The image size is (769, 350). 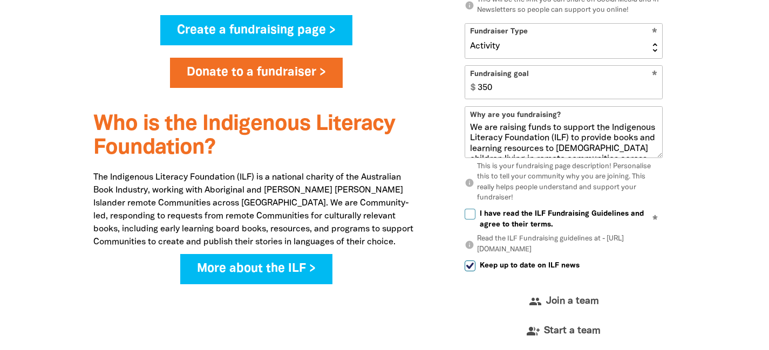 I want to click on span: I have read the ILF Fundraising Guidelines and agree to their terms., so click(x=571, y=219).